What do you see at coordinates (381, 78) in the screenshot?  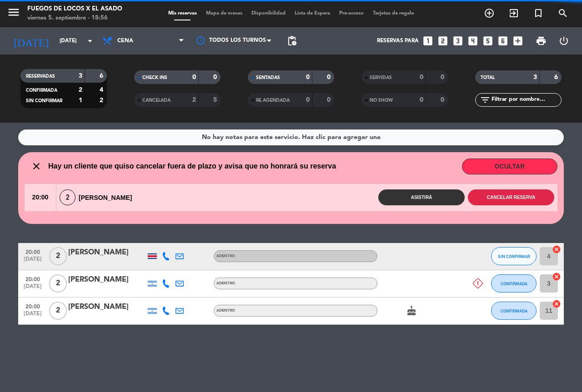 I see `span: SERVIDAS` at bounding box center [381, 78].